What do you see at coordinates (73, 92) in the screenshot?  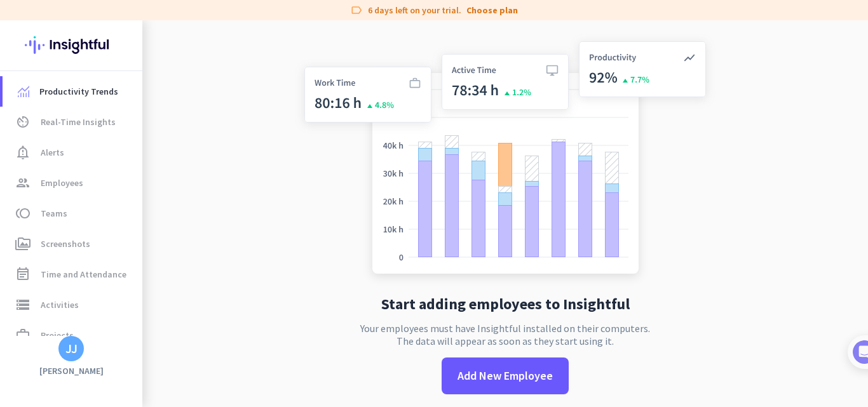 I see `a: menu-itemProductivity Trends` at bounding box center [73, 92].